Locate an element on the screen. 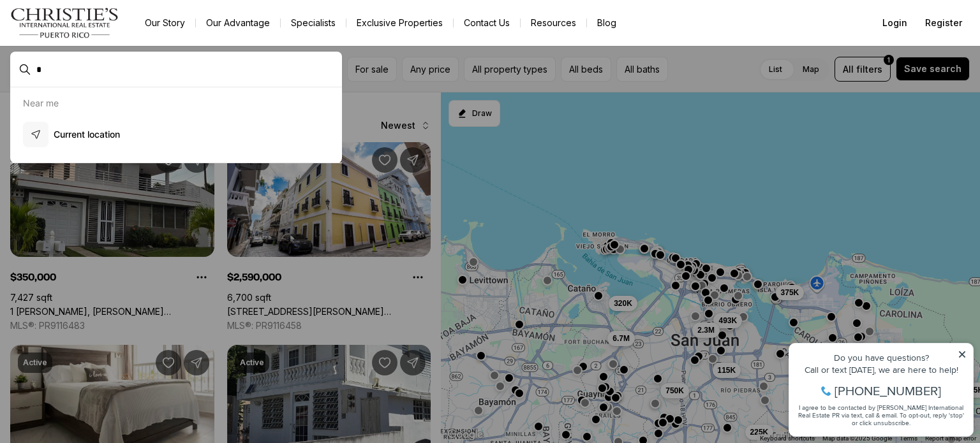 This screenshot has width=980, height=443. a: Our Story is located at coordinates (165, 23).